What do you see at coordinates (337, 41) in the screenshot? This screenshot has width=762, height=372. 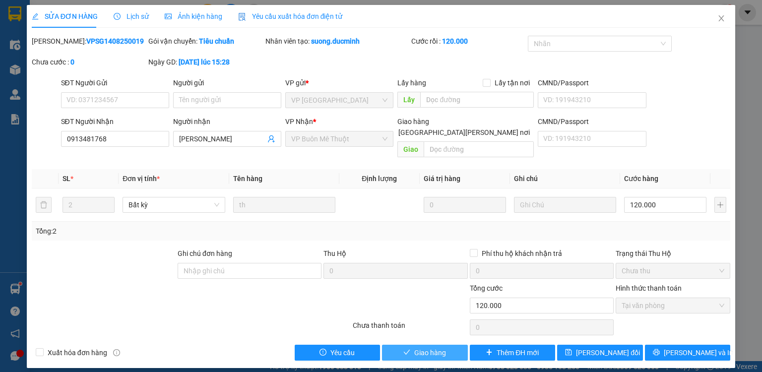 I see `div: Nhân viên tạo:` at bounding box center [337, 41].